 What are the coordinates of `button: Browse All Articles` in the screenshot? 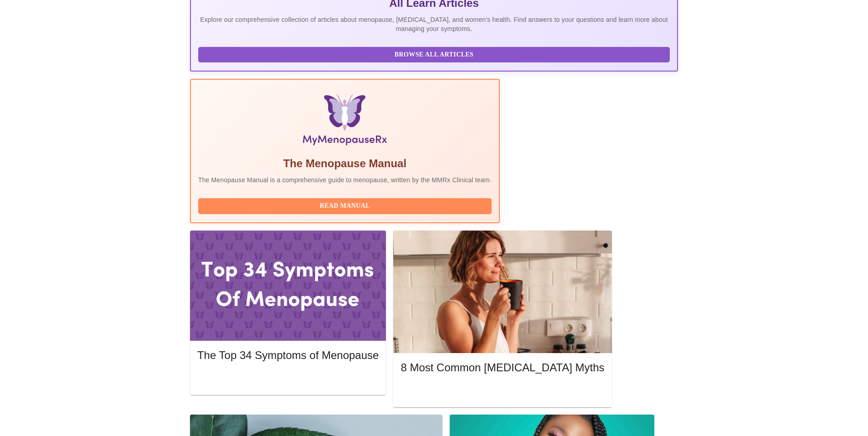 It's located at (434, 55).